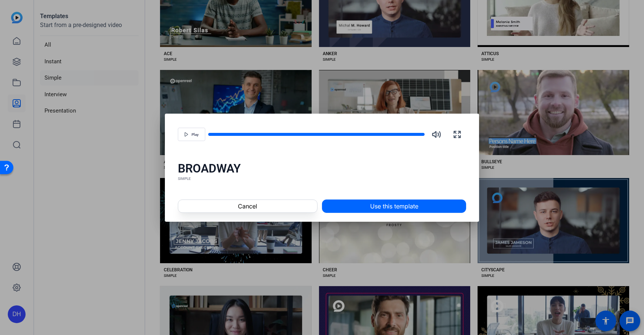 The width and height of the screenshot is (644, 335). Describe the element at coordinates (248, 206) in the screenshot. I see `button: Cancel` at that location.